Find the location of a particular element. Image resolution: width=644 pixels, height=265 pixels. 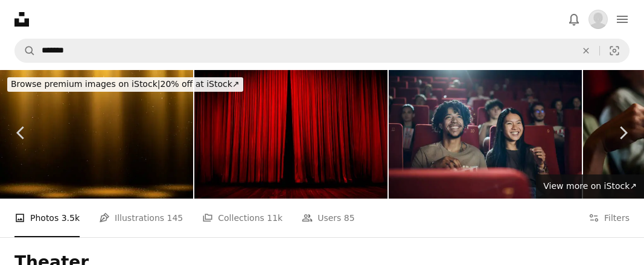

img: Avatar of user Debra Collins is located at coordinates (598, 20).